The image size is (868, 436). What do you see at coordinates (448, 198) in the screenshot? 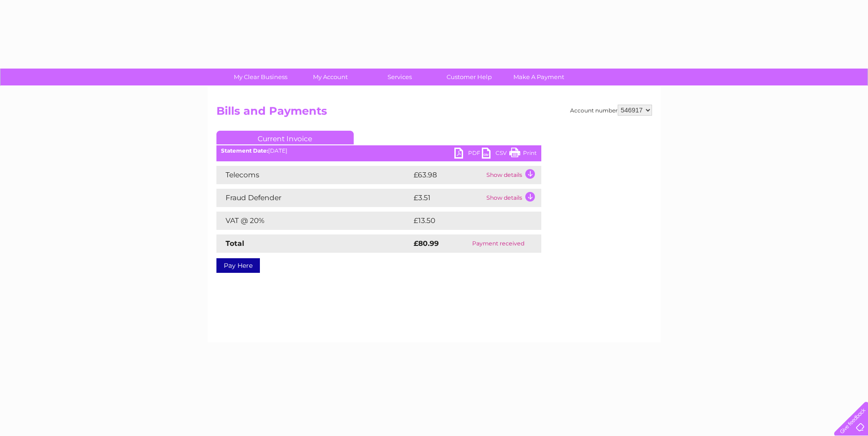
I see `td: £3.51` at bounding box center [448, 198].